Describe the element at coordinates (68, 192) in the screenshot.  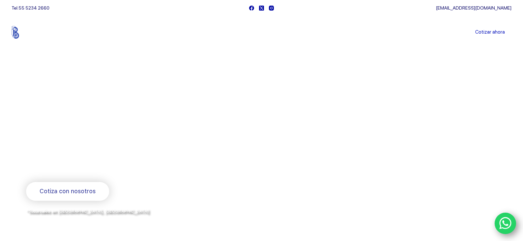
I see `span: Cotiza con nosotros` at that location.